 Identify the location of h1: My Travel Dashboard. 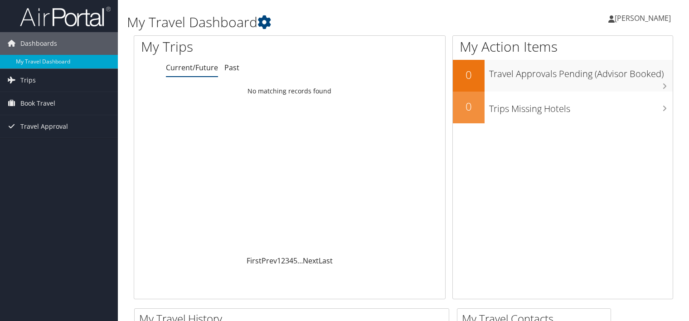
(311, 22).